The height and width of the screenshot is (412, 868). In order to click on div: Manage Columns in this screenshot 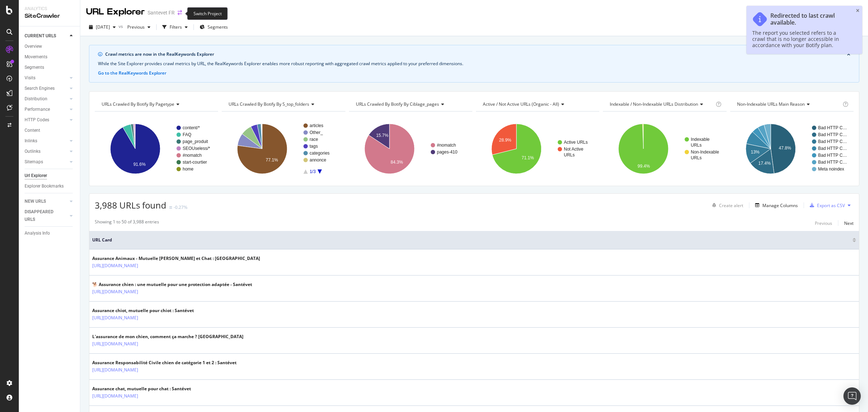, I will do `click(780, 205)`.